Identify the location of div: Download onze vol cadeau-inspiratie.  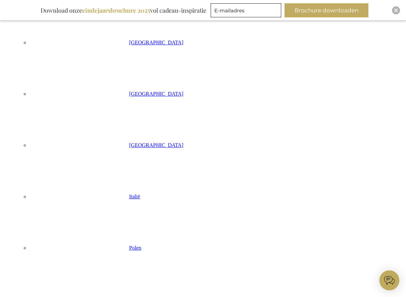
(123, 10).